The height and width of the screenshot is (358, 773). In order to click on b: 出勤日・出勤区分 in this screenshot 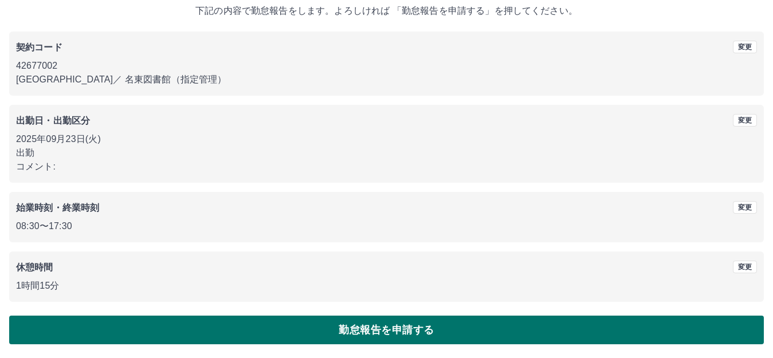, I will do `click(53, 120)`.